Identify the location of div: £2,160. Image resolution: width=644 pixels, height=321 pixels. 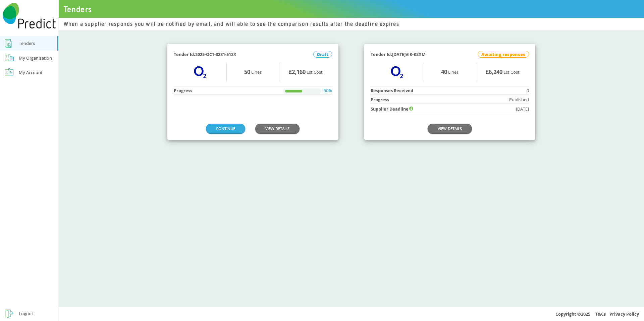
(297, 72).